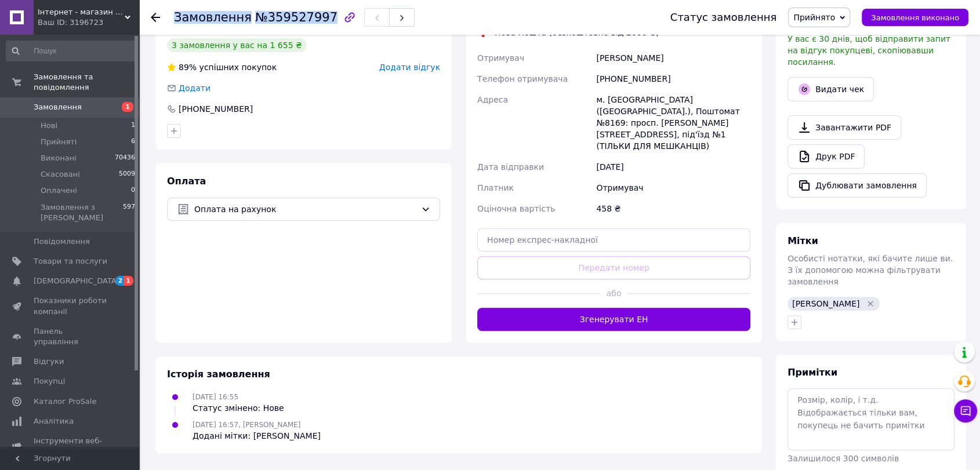  What do you see at coordinates (843, 459) in the screenshot?
I see `span: Залишилося 300 символів` at bounding box center [843, 459].